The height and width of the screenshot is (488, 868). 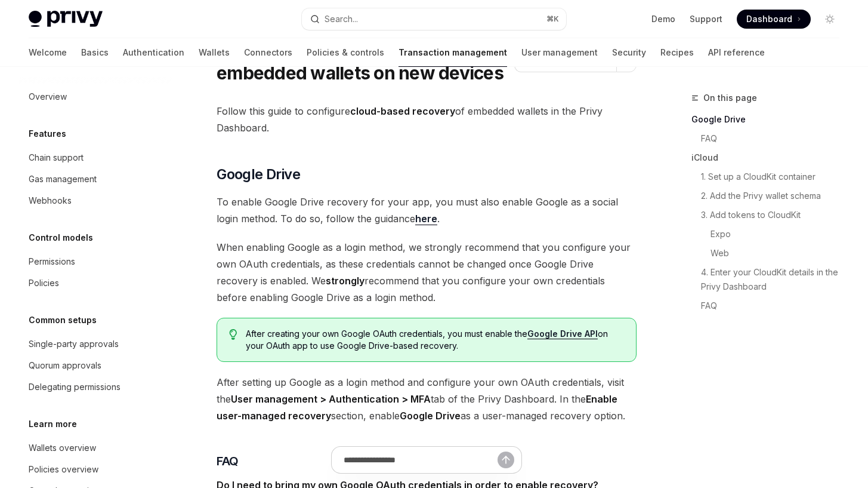 What do you see at coordinates (73, 344) in the screenshot?
I see `div: Single-party approvals` at bounding box center [73, 344].